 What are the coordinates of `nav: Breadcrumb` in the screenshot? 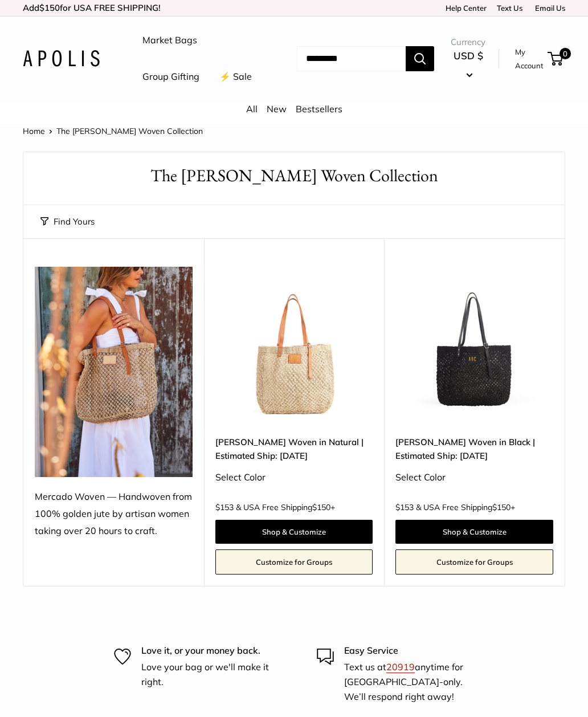 It's located at (113, 131).